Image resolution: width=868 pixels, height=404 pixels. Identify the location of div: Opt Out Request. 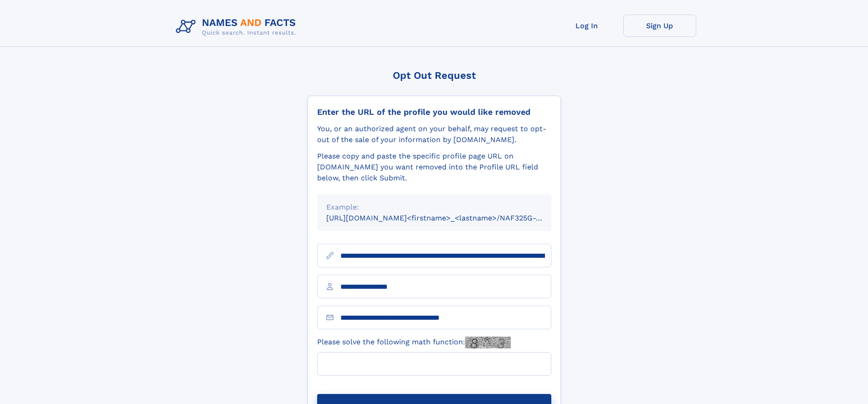
(434, 75).